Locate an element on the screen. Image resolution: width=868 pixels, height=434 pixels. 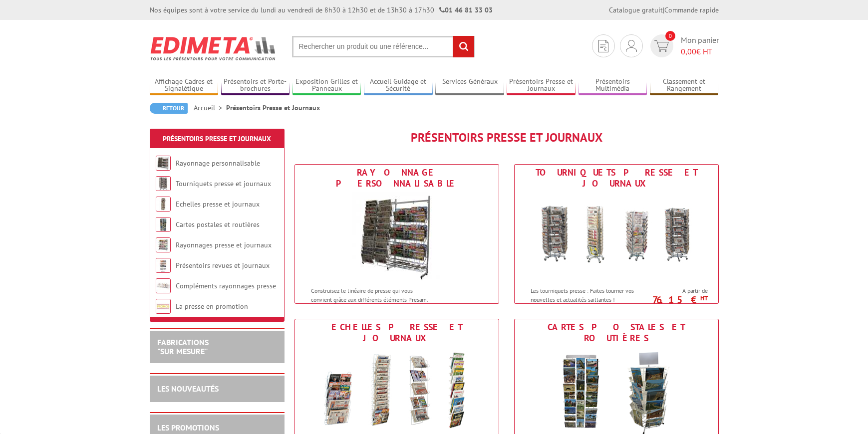
div: Rayonnage personnalisable is located at coordinates (397, 178).